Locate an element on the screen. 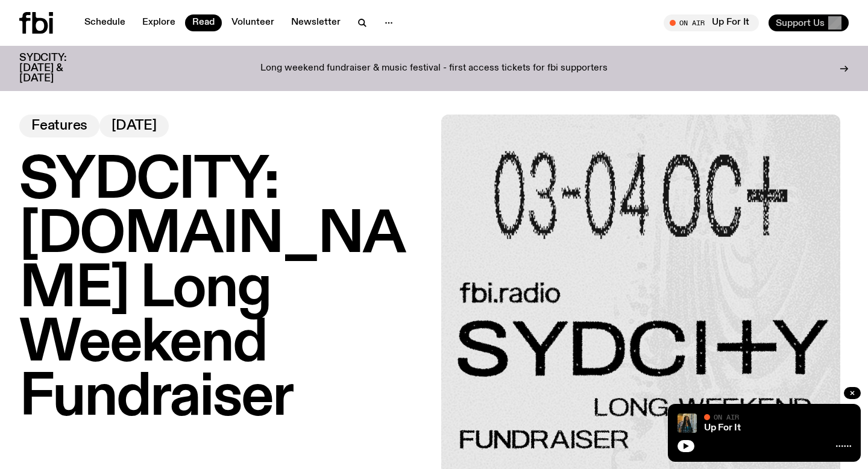  button: Support Us is located at coordinates (809, 23).